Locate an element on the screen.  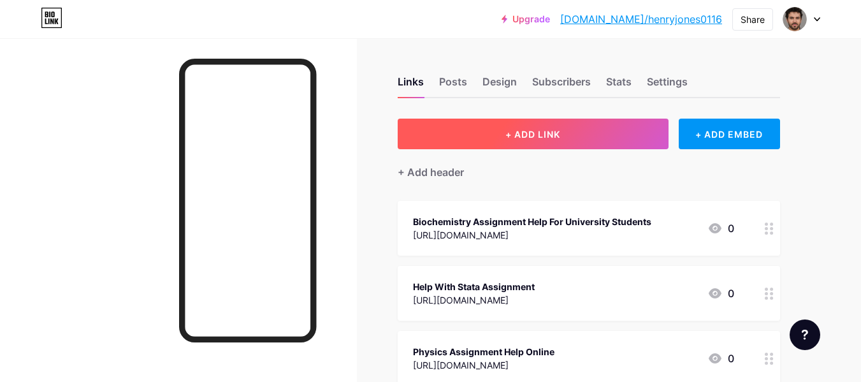
div: Links is located at coordinates (411, 85).